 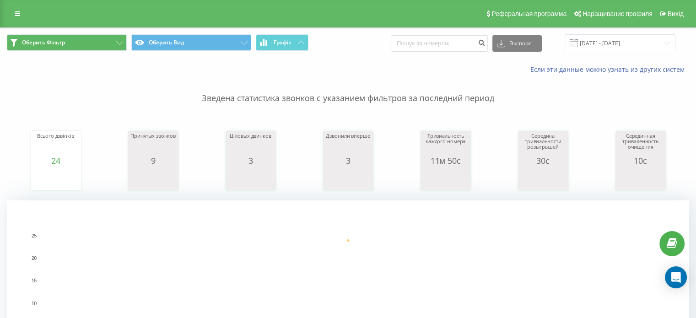 I want to click on font: 11м 50с, so click(x=446, y=161).